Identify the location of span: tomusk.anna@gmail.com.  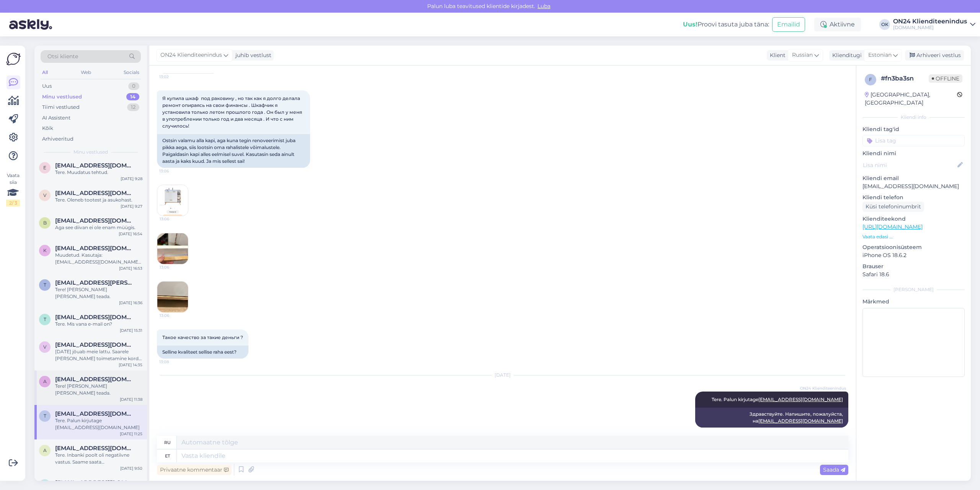
(95, 283).